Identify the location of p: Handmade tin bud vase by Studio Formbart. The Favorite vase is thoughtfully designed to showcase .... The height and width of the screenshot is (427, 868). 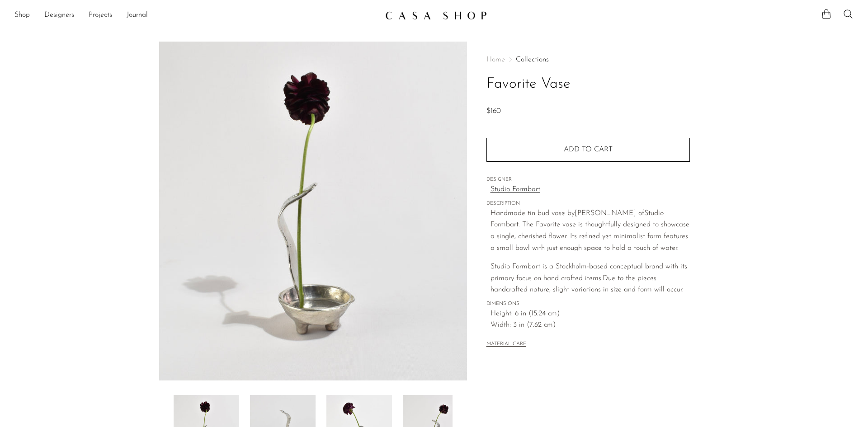
(590, 231).